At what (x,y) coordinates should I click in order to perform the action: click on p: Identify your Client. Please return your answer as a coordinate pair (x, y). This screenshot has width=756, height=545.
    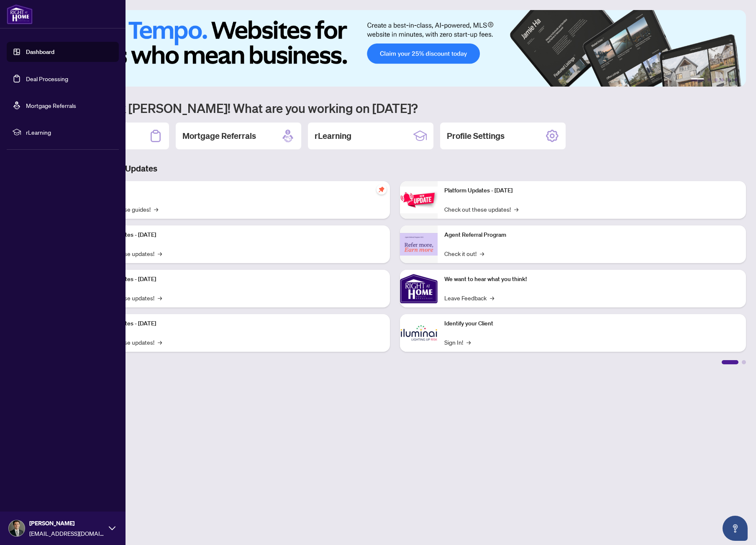
    Looking at the image, I should click on (592, 324).